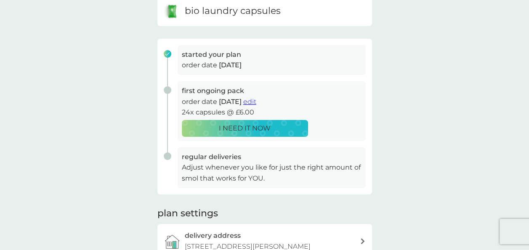  I want to click on h3: first ongoing pack, so click(272, 91).